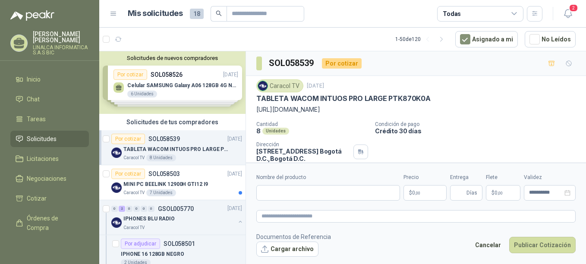  What do you see at coordinates (280, 86) in the screenshot?
I see `div: Caracol TV` at bounding box center [280, 86].